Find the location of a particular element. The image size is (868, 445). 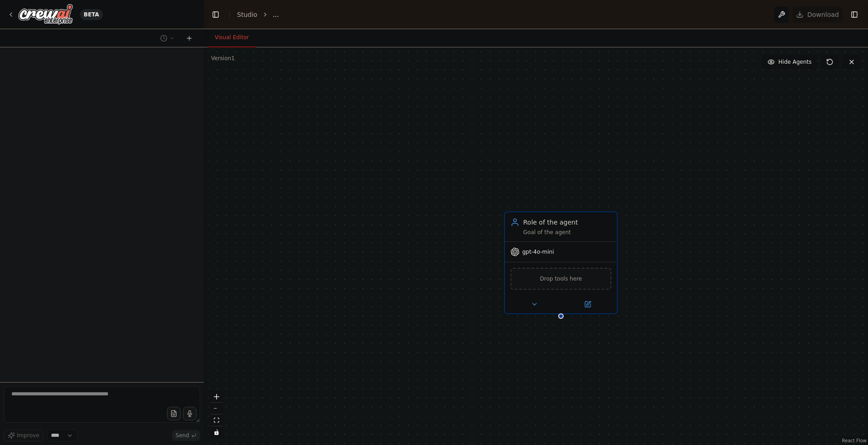

button: zoom in is located at coordinates (216, 397).